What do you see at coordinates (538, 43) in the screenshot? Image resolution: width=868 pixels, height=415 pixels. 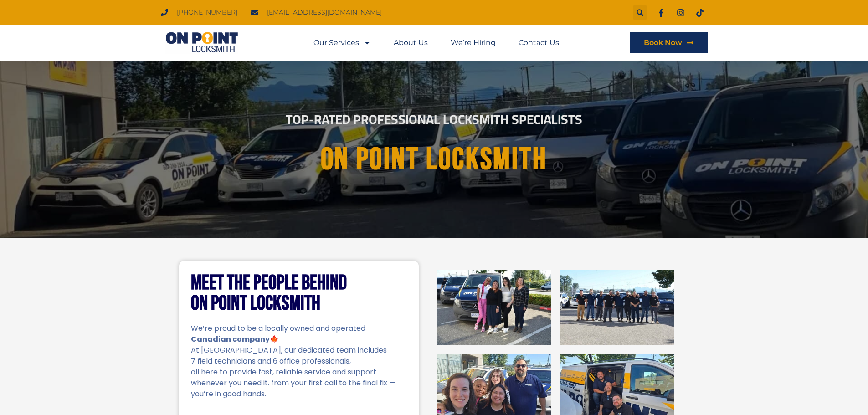 I see `a: Contact Us` at bounding box center [538, 43].